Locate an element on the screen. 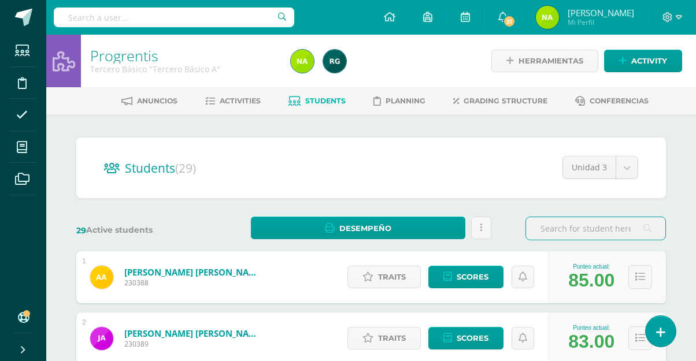  div: 83.00 is located at coordinates (591, 342).